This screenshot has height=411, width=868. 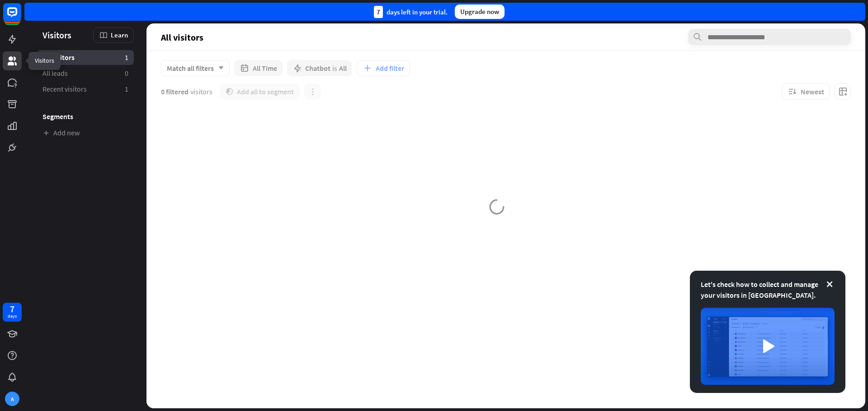 I want to click on div: Upgrade now, so click(x=480, y=12).